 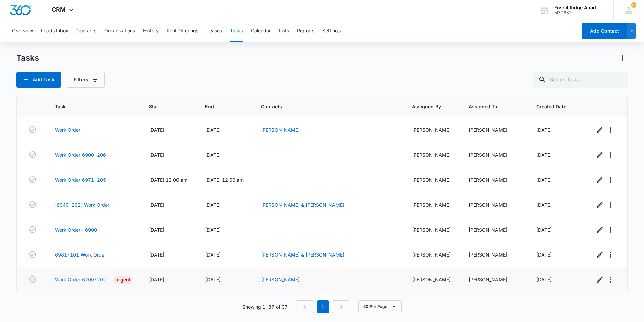 I want to click on button: Add Task, so click(x=39, y=80).